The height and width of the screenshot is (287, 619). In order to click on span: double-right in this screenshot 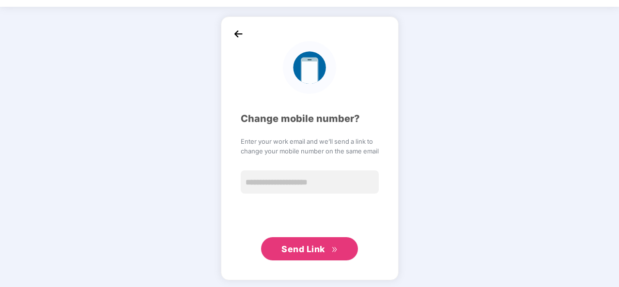, I will do `click(334, 250)`.